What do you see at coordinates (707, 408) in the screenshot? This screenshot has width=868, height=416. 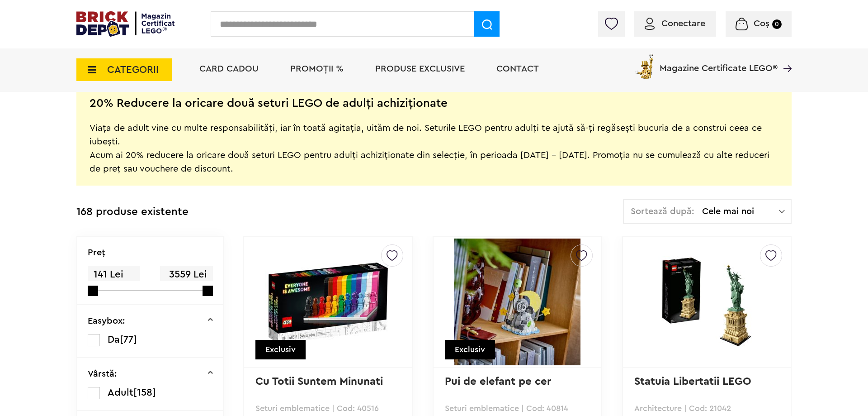 I see `p: Architecture | Cod: 21042` at bounding box center [707, 408].